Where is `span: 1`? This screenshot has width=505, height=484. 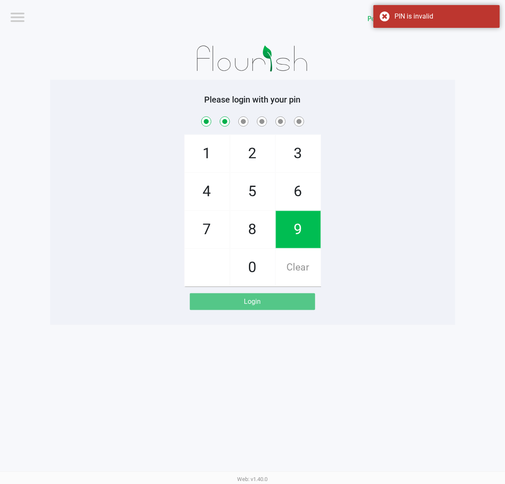 span: 1 is located at coordinates (207, 154).